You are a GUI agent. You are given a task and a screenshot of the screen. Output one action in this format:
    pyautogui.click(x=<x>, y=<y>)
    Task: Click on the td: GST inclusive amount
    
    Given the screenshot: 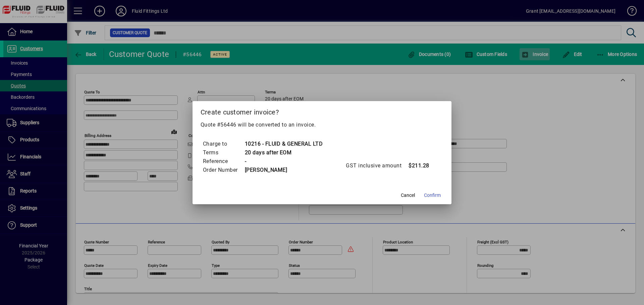 What is the action you would take?
    pyautogui.click(x=377, y=166)
    